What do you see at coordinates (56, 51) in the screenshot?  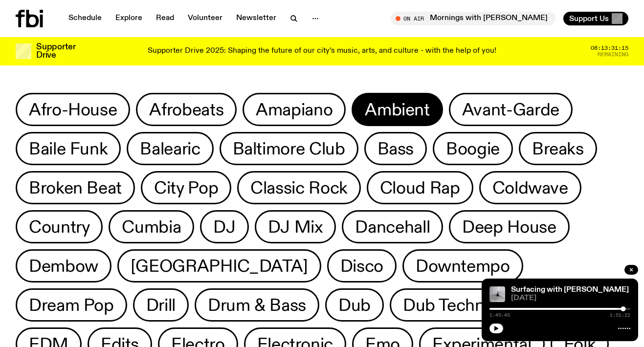 I see `h3: Supporter Drive` at bounding box center [56, 51].